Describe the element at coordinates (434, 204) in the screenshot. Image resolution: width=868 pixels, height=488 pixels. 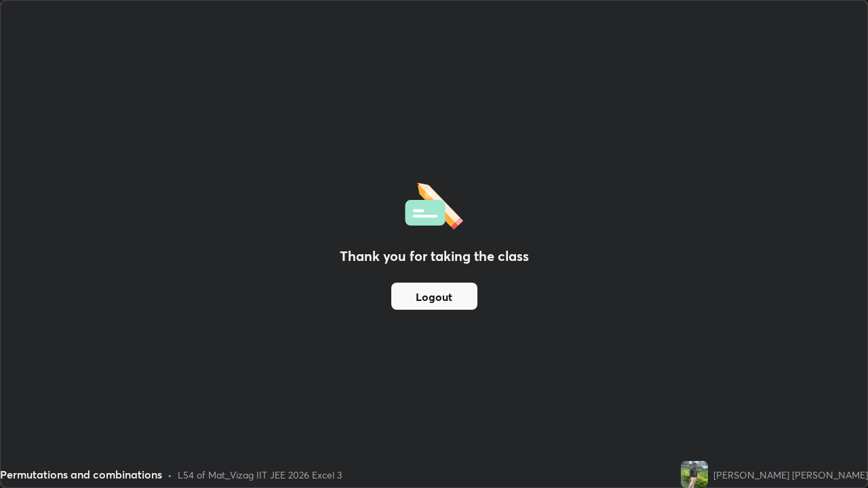
I see `img: offlineFeedback.1438e8b3.svg` at that location.